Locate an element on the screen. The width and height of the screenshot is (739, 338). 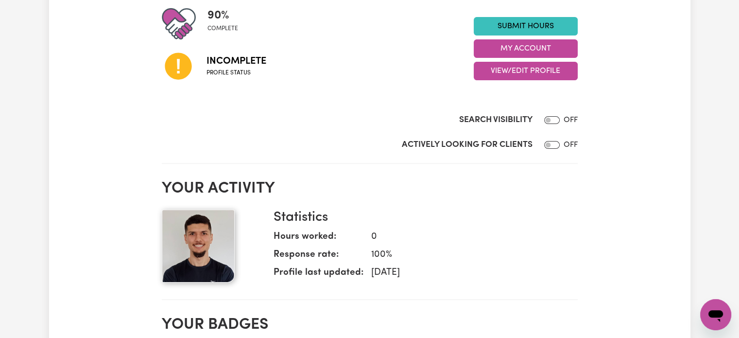
div: Profile completeness: 90% is located at coordinates (227, 24).